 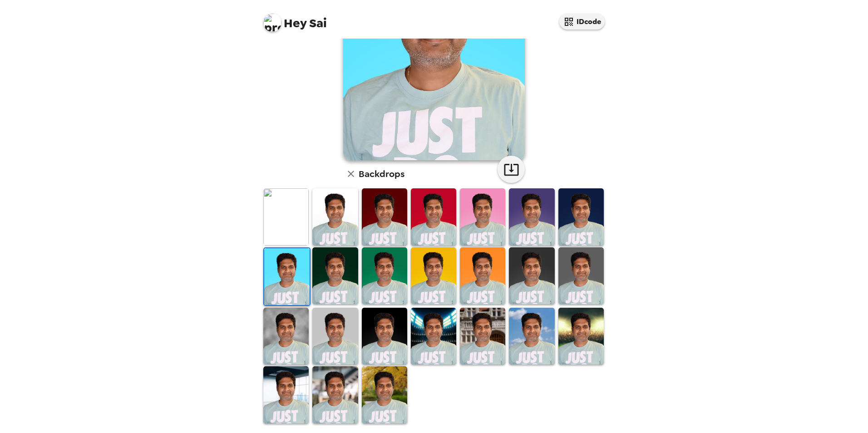 What do you see at coordinates (295, 19) in the screenshot?
I see `span: Sai` at bounding box center [295, 19].